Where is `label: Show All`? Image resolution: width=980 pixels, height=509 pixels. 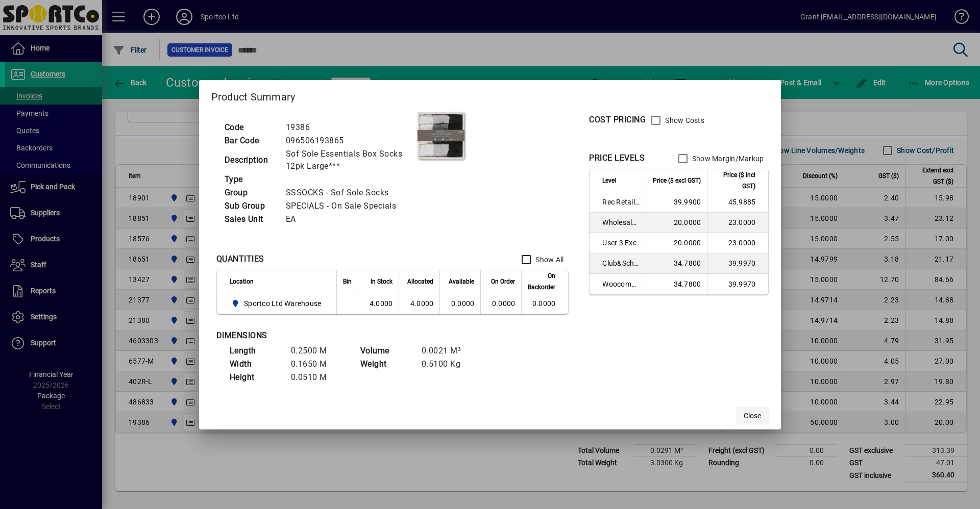 label: Show All is located at coordinates (548, 260).